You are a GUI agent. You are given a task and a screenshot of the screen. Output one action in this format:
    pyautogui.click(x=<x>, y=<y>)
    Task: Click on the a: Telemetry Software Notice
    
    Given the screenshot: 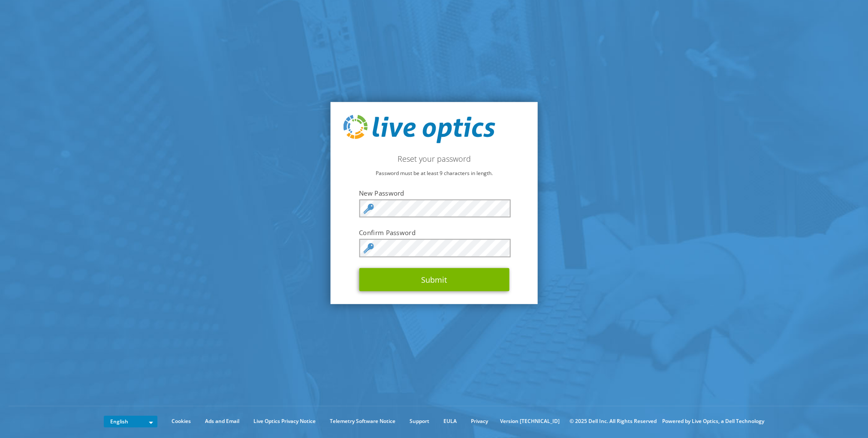 What is the action you would take?
    pyautogui.click(x=362, y=421)
    